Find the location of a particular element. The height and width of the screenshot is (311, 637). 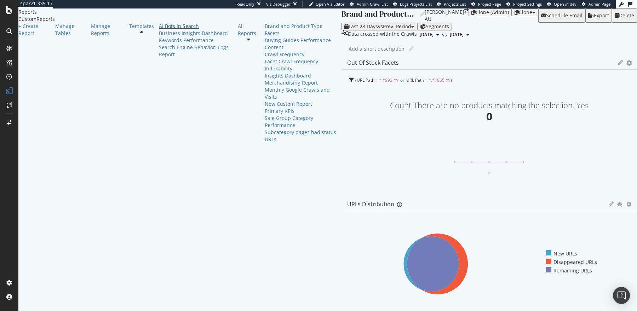

a: Logs Projects List is located at coordinates (412, 4).